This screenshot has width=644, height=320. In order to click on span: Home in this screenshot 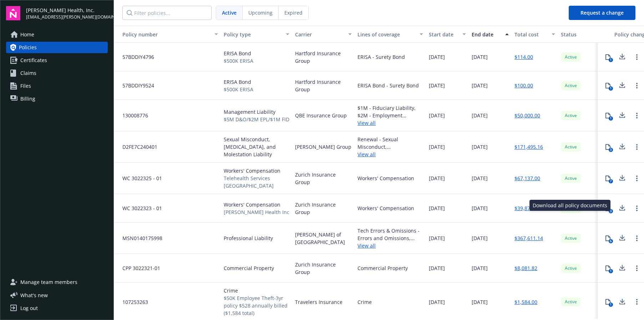, I will do `click(27, 35)`.